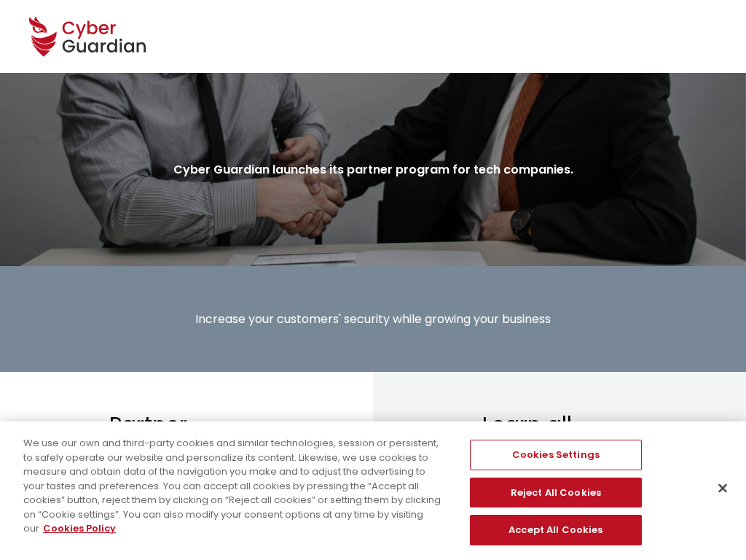 This screenshot has width=746, height=560. I want to click on button: Cookies Settings, so click(556, 455).